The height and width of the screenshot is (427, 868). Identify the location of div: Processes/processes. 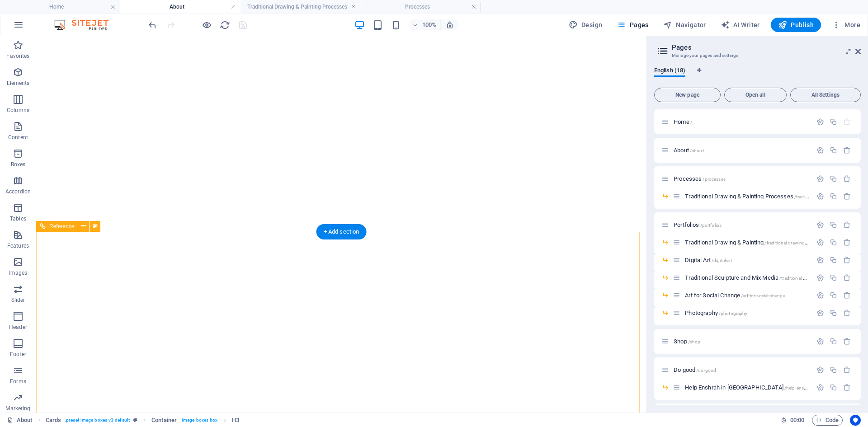
(741, 178).